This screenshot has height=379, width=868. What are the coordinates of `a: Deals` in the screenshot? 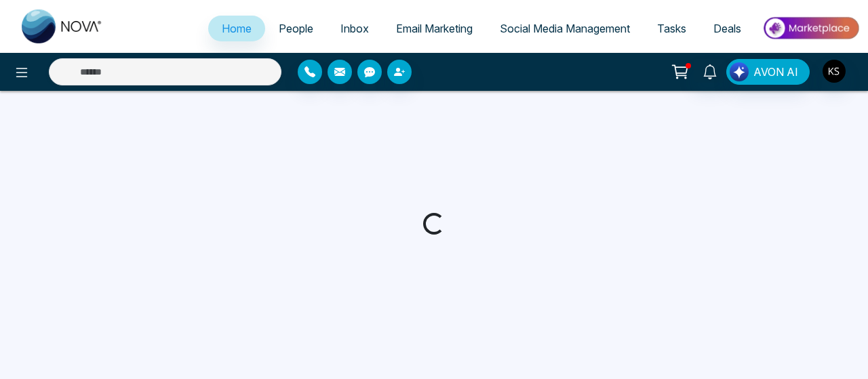 It's located at (728, 28).